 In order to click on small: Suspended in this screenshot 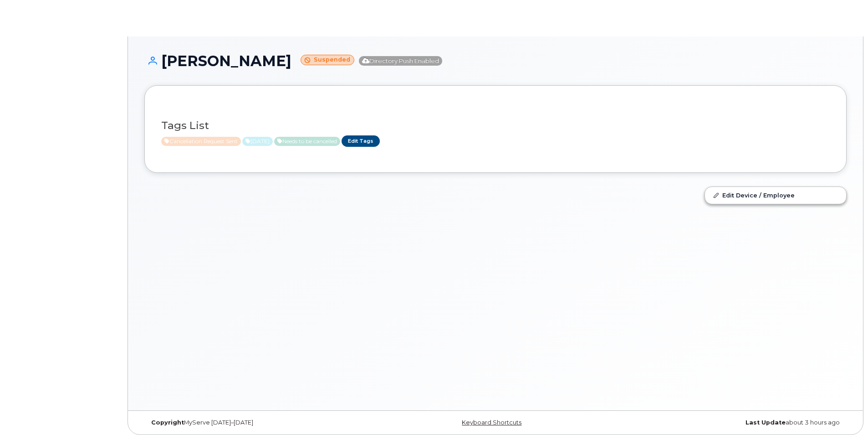, I will do `click(328, 60)`.